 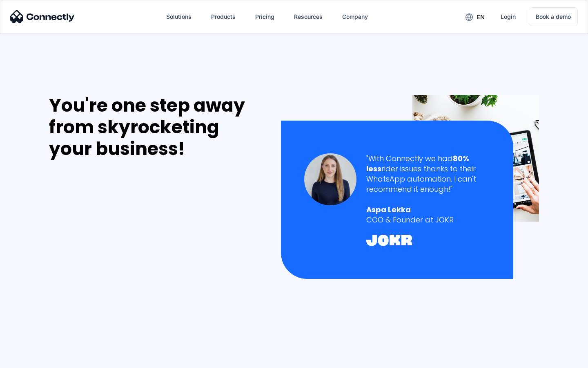 What do you see at coordinates (428, 219) in the screenshot?
I see `div: COO & Founder at JOKR` at bounding box center [428, 219].